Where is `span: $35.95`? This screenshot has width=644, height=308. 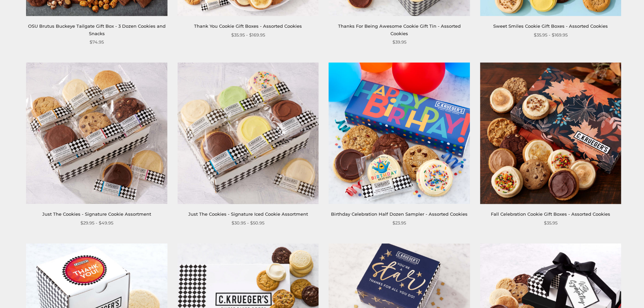 span: $35.95 is located at coordinates (551, 223).